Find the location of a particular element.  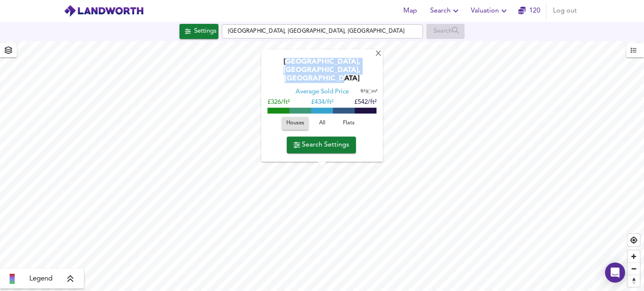

span: Log out is located at coordinates (564, 11).